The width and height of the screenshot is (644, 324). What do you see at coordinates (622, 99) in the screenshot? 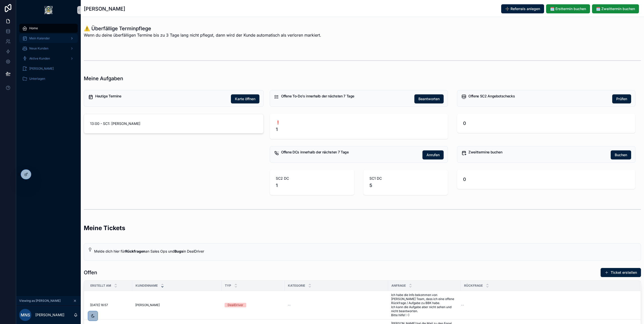
I see `button: Prüfen` at bounding box center [622, 99].